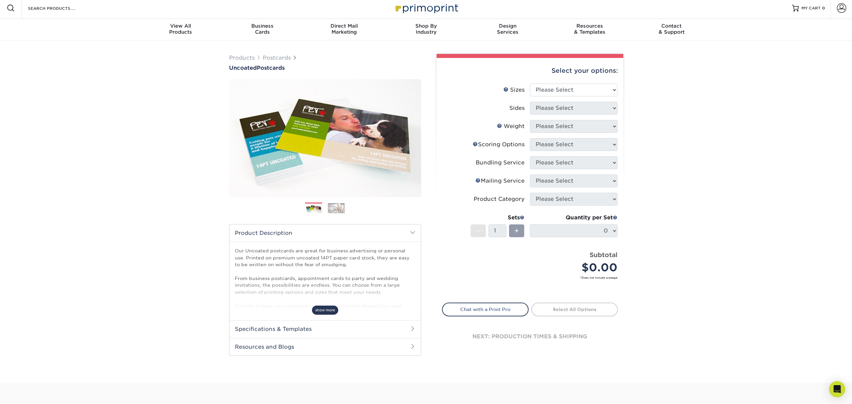 The width and height of the screenshot is (852, 404). Describe the element at coordinates (242, 58) in the screenshot. I see `a: Products` at that location.